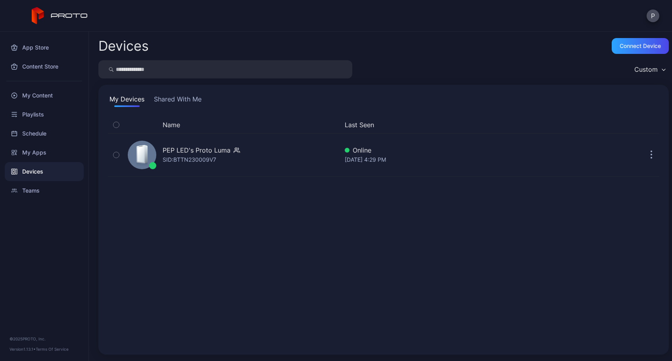 The width and height of the screenshot is (672, 361). Describe the element at coordinates (646, 69) in the screenshot. I see `div: Custom` at that location.